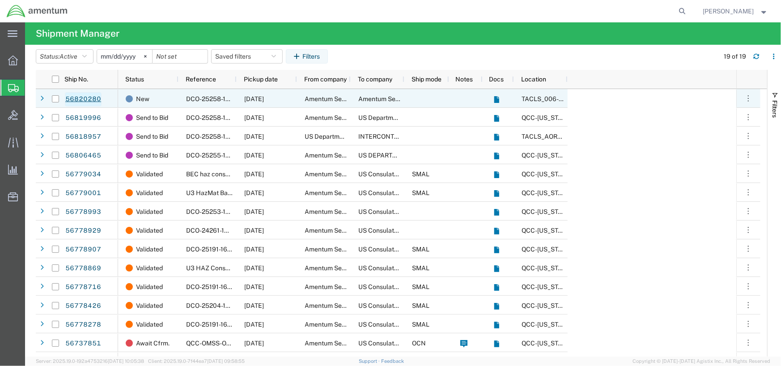  Describe the element at coordinates (83, 193) in the screenshot. I see `a: 56779001` at that location.